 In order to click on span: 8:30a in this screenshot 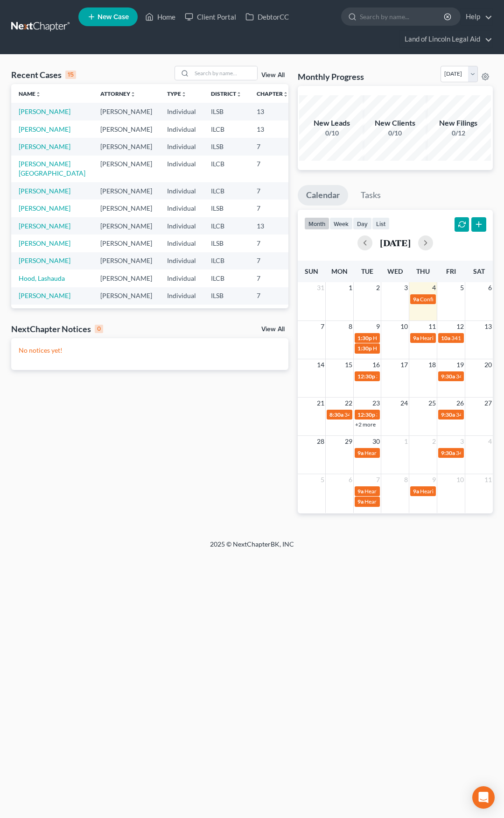, I will do `click(336, 414)`.